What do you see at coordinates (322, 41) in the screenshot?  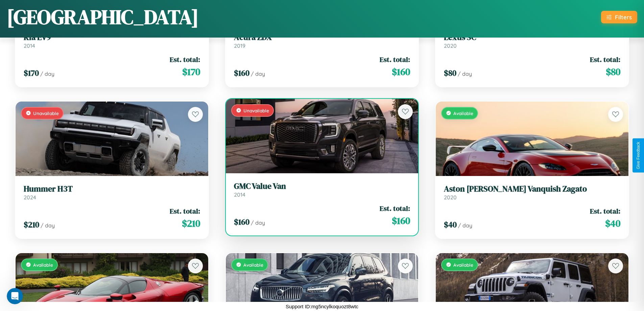 I see `a: Acura ZDX2019` at bounding box center [322, 41].